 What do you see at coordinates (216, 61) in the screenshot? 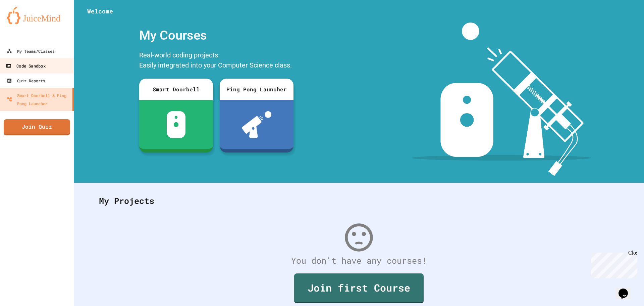
I see `div: Real-world coding projects. Easily integrated into your Computer Science class.` at bounding box center [216, 61].